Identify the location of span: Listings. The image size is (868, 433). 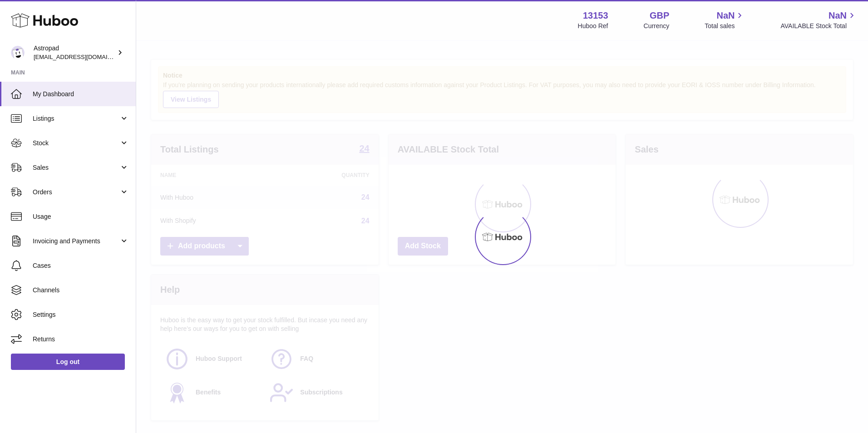
(76, 119).